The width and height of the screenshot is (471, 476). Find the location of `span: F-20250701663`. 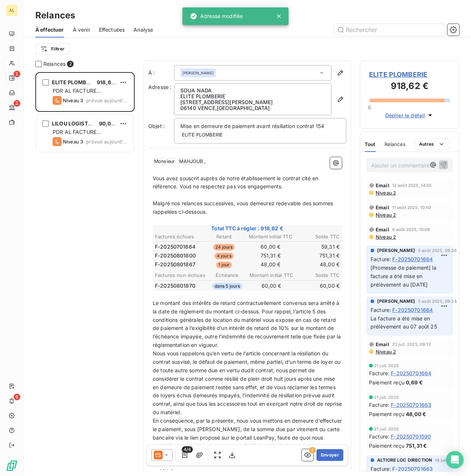

span: F-20250701663 is located at coordinates (412, 469).